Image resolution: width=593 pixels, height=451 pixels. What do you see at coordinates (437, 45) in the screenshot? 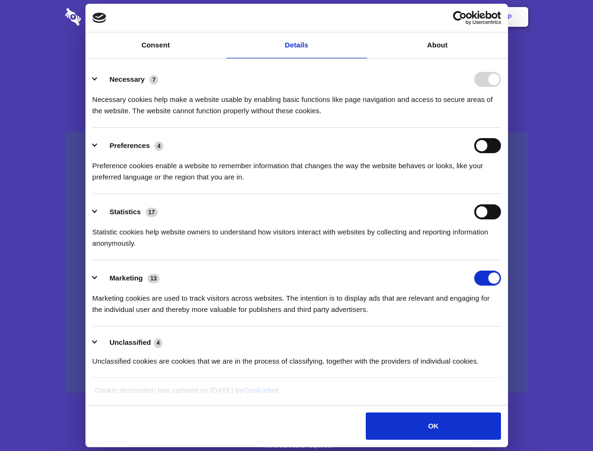
I see `a: About` at bounding box center [437, 45].